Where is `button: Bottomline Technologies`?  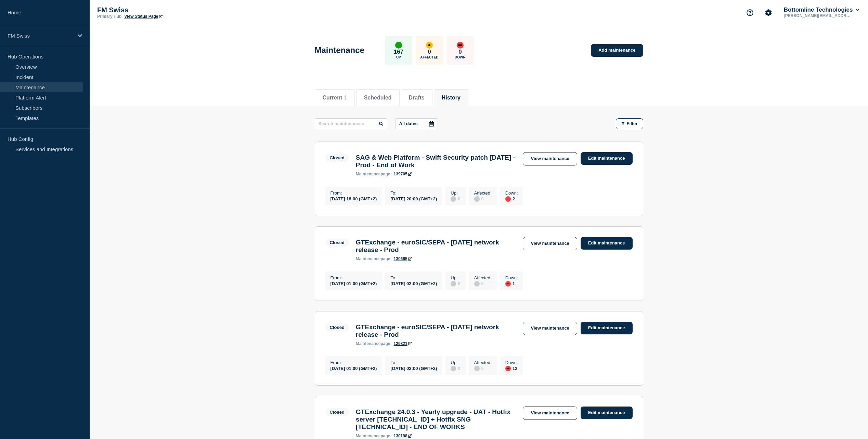
button: Bottomline Technologies is located at coordinates (822, 10).